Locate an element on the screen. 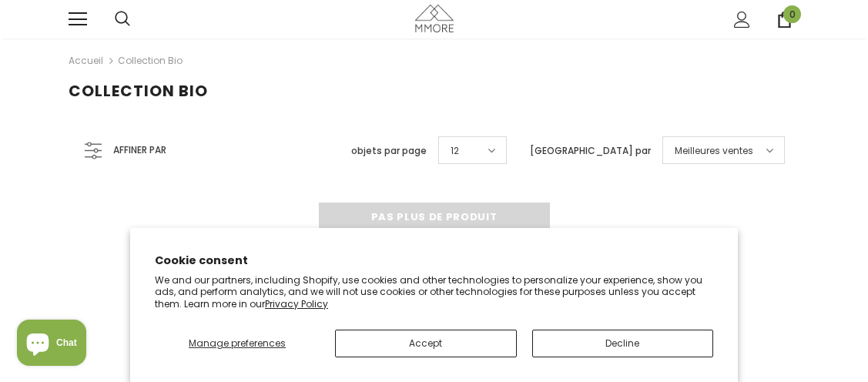 The width and height of the screenshot is (868, 382). h2: Cookie consent is located at coordinates (434, 260).